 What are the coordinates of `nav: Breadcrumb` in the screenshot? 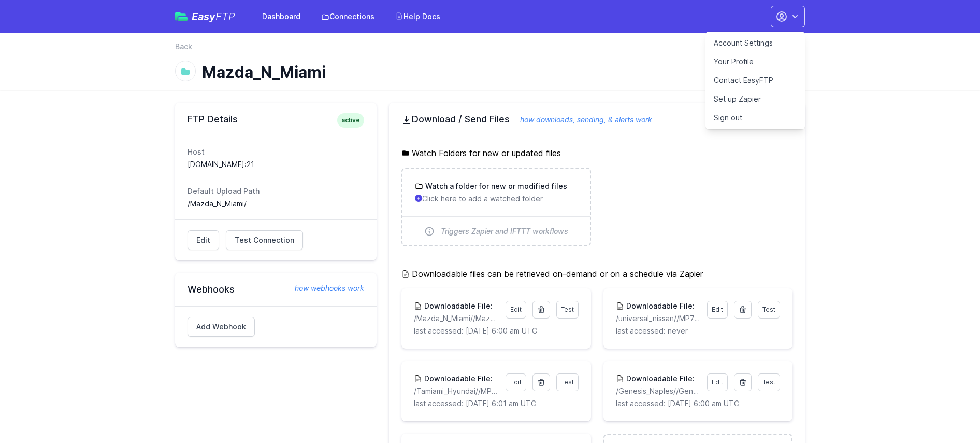 It's located at (490, 50).